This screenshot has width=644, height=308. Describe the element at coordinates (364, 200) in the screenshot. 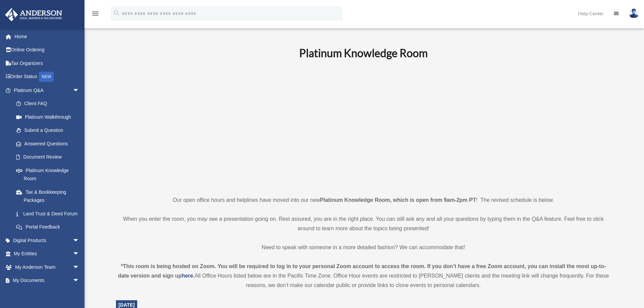

I see `p: Our open office hours and helplines have moved into our new ! The revised schedule is below.` at that location.